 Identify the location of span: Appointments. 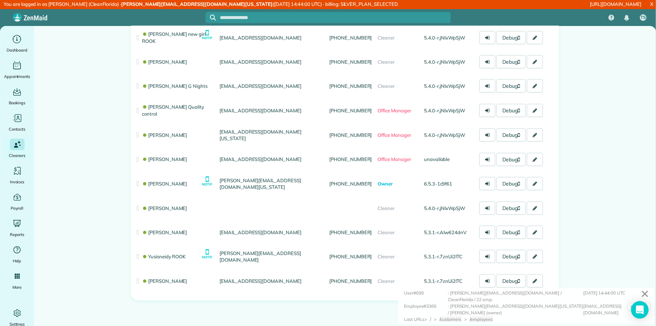
(17, 76).